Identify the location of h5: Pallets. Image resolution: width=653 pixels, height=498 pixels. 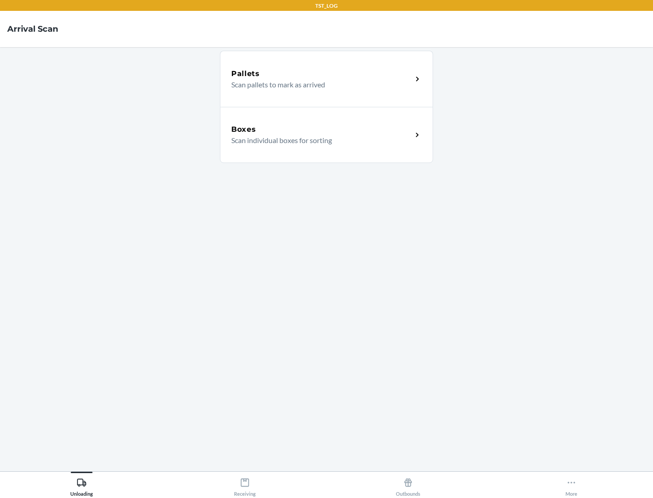
(245, 74).